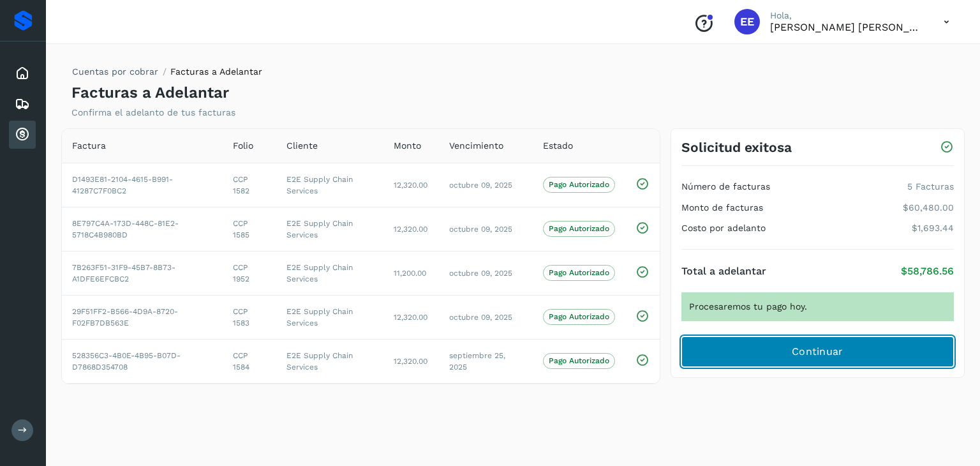 Image resolution: width=980 pixels, height=466 pixels. Describe the element at coordinates (22, 104) in the screenshot. I see `div: Embarques` at that location.